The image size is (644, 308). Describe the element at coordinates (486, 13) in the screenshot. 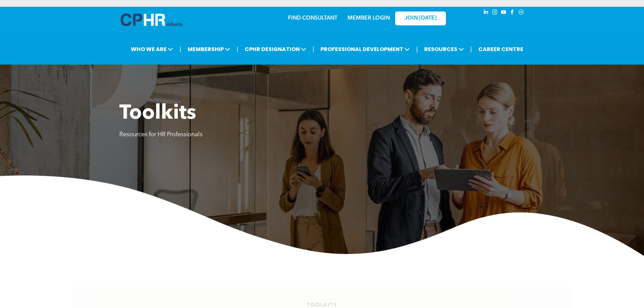

I see `a: linkedin` at that location.